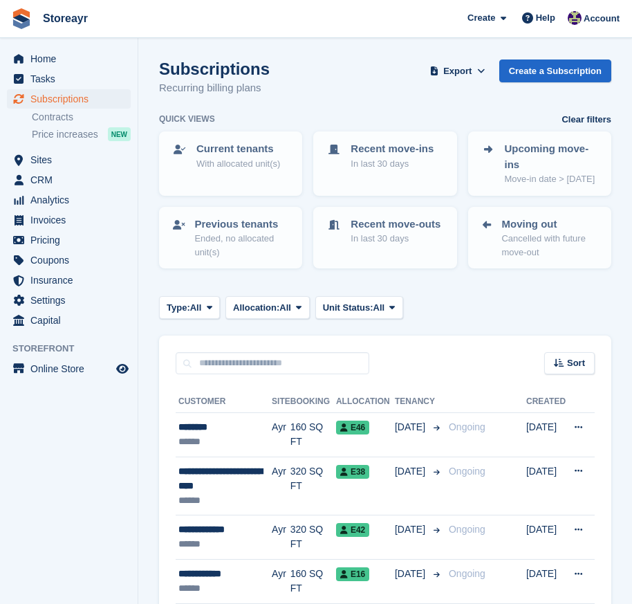 The image size is (632, 604). Describe the element at coordinates (189, 307) in the screenshot. I see `button: Type: All` at that location.